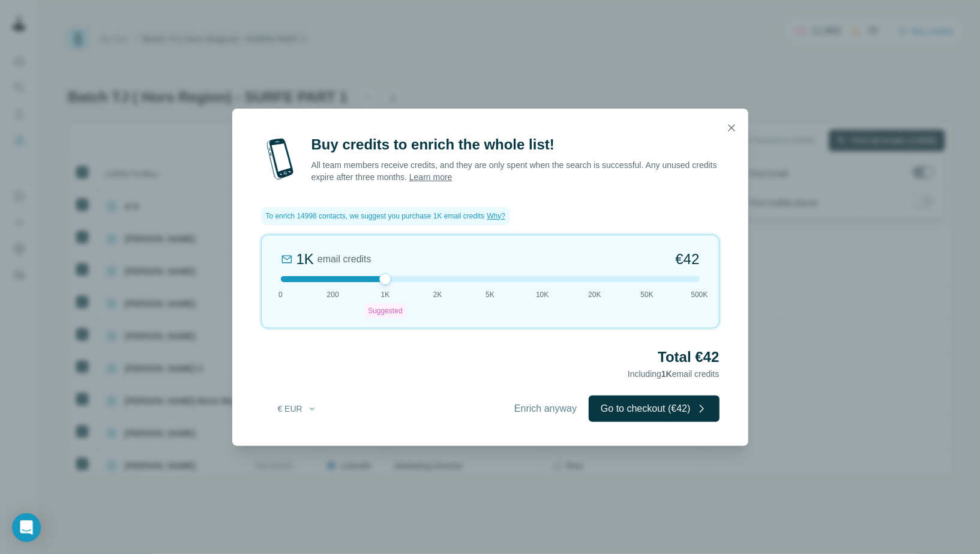 The height and width of the screenshot is (554, 980). Describe the element at coordinates (26, 528) in the screenshot. I see `div: Open Intercom Messenger` at that location.